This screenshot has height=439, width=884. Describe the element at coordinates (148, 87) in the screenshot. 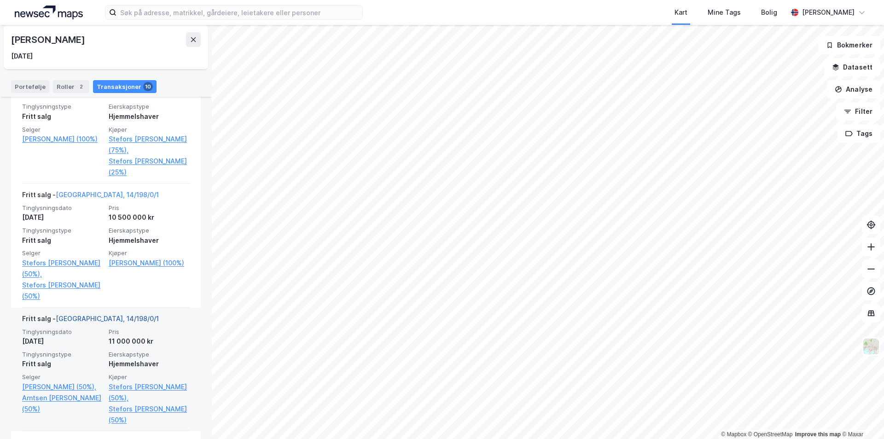

I see `div: 10` at that location.